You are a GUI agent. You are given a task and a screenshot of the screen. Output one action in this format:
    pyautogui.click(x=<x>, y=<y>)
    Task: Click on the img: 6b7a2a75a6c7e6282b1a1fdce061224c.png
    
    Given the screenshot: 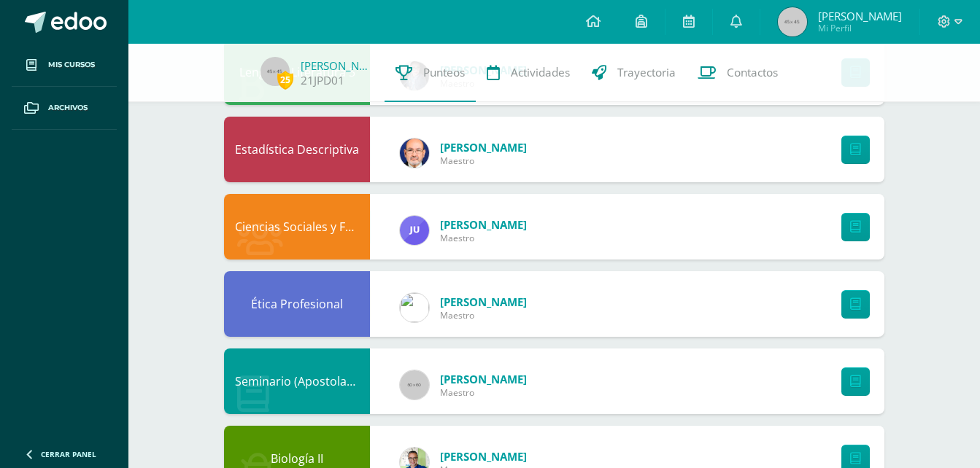 What is the action you would take?
    pyautogui.click(x=415, y=153)
    